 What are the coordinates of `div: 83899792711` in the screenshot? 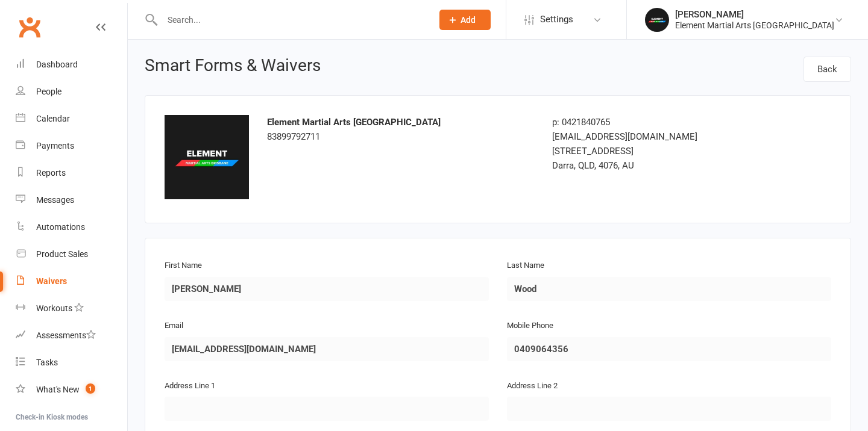 It's located at (400, 129).